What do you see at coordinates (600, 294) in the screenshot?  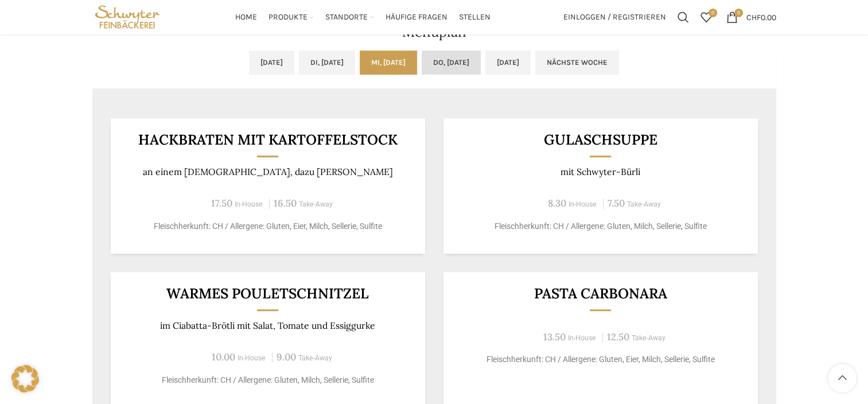 I see `h3: Pasta Carbonara` at bounding box center [600, 294].